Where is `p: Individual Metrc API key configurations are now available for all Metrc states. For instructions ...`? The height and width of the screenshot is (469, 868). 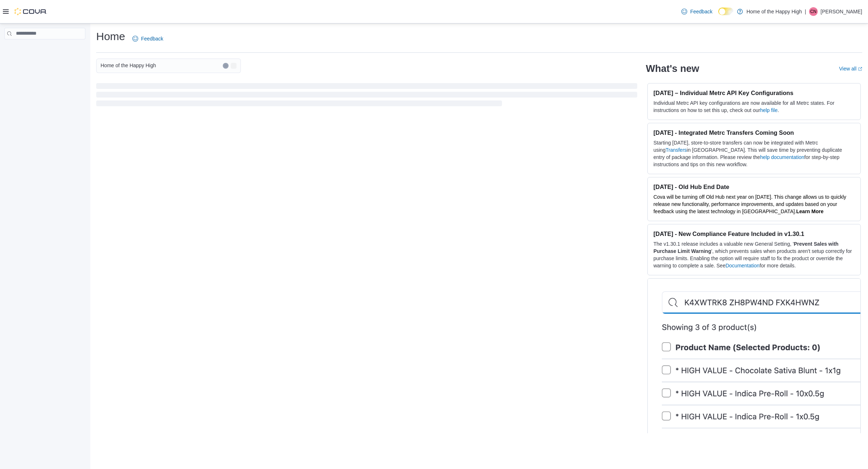 p: Individual Metrc API key configurations are now available for all Metrc states. For instructions ... is located at coordinates (754, 106).